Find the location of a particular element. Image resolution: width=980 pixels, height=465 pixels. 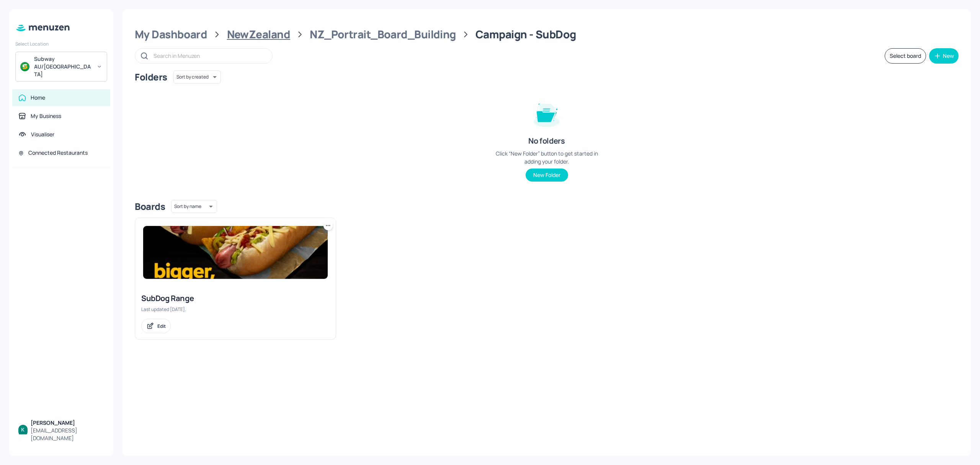

img: avatar is located at coordinates (25, 67).